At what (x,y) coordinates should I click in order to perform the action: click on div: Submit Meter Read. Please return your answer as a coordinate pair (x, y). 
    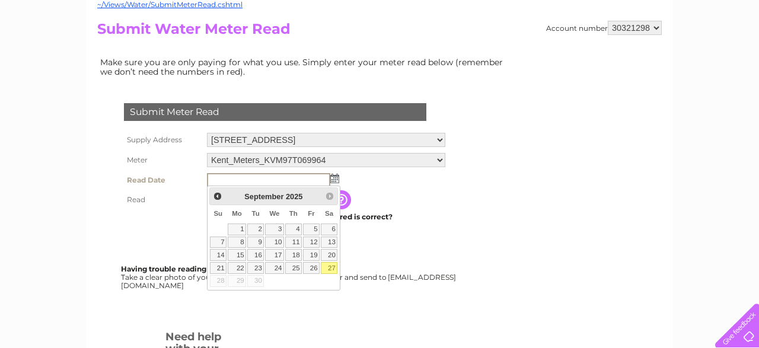
    Looking at the image, I should click on (275, 112).